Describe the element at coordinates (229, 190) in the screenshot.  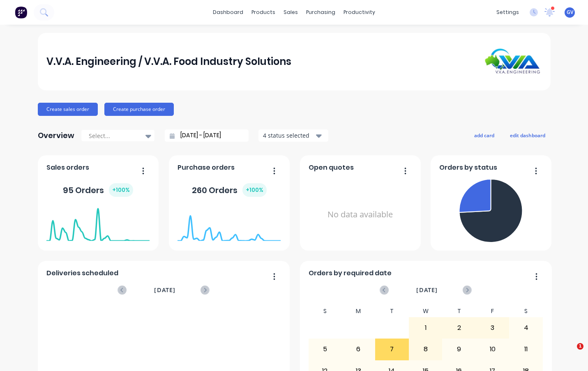
I see `div: 260 Orders` at that location.